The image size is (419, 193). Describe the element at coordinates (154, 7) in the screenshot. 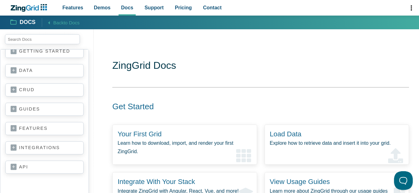

I see `span: Support` at that location.